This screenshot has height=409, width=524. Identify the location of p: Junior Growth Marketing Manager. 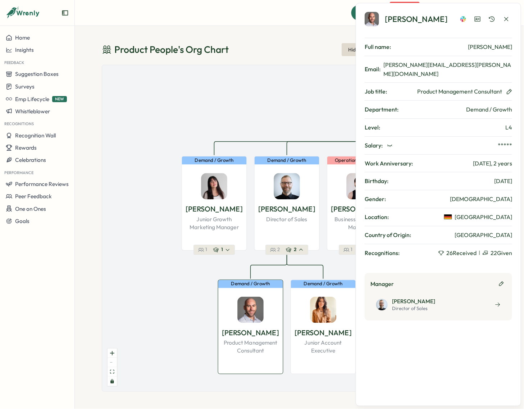
(214, 223).